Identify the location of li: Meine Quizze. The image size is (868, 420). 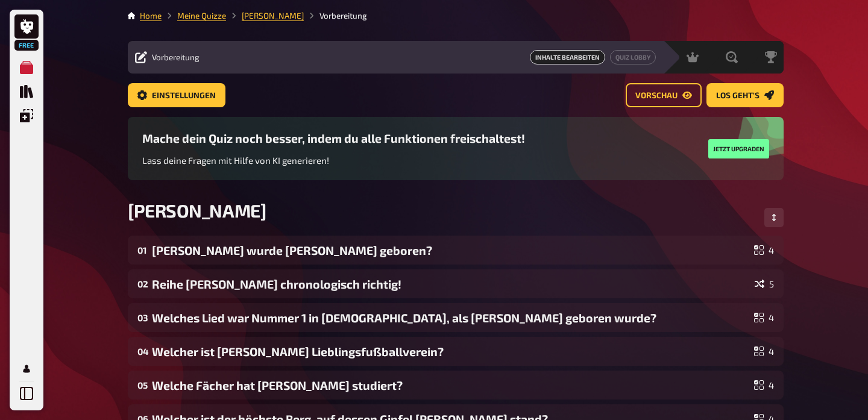
(194, 15).